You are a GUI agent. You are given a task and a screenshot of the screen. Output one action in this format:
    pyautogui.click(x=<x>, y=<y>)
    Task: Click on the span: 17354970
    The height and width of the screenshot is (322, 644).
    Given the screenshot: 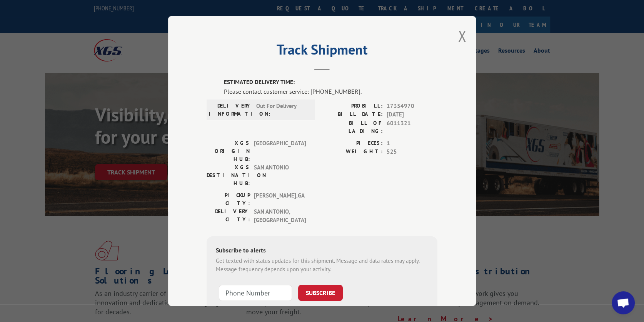 What is the action you would take?
    pyautogui.click(x=412, y=106)
    